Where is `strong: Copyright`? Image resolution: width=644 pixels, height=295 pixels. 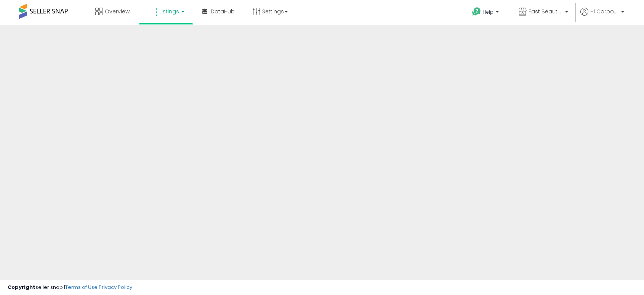
strong: Copyright is located at coordinates (21, 286).